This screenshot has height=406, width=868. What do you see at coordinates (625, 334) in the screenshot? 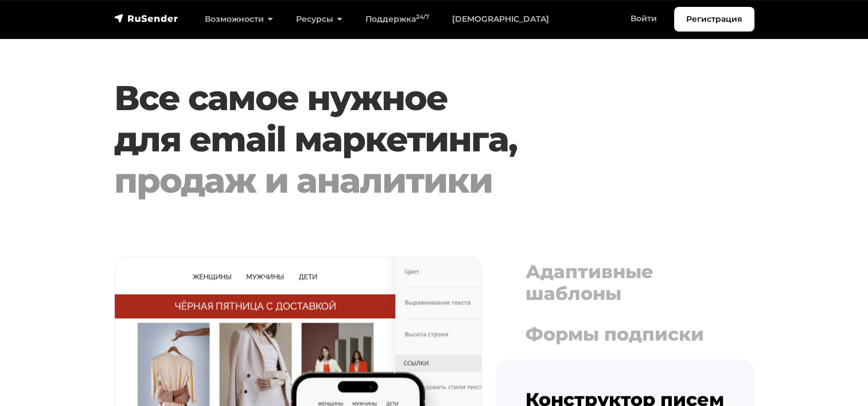
I see `h4: Формы подписки` at bounding box center [625, 334].